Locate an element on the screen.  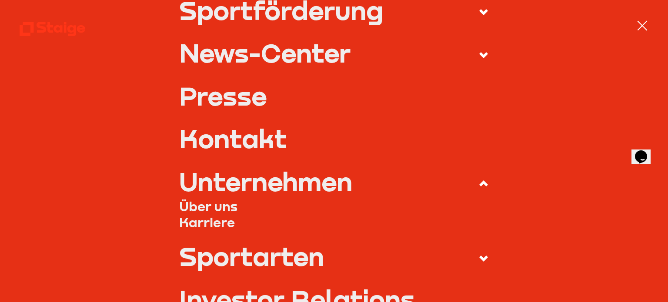
a: Karriere is located at coordinates (334, 222).